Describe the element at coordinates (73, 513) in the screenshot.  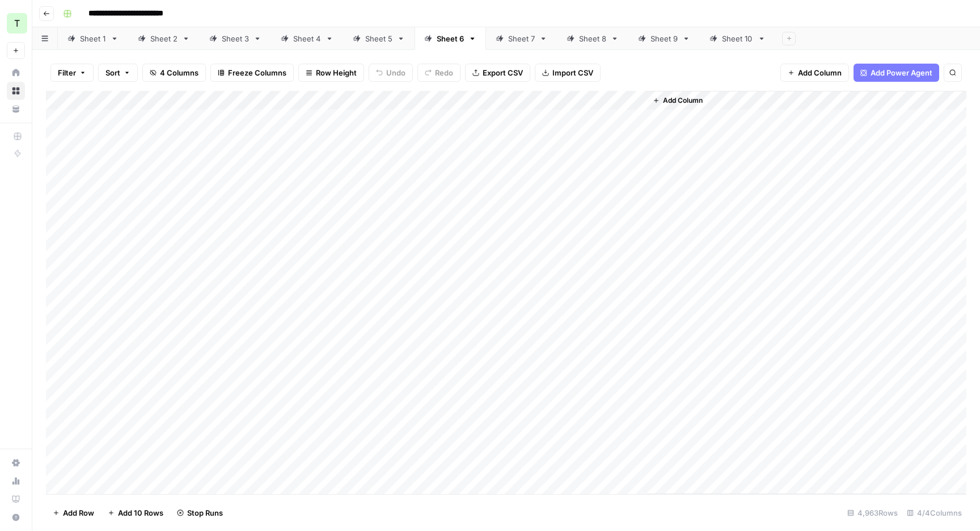
I see `button: Add Row` at that location.